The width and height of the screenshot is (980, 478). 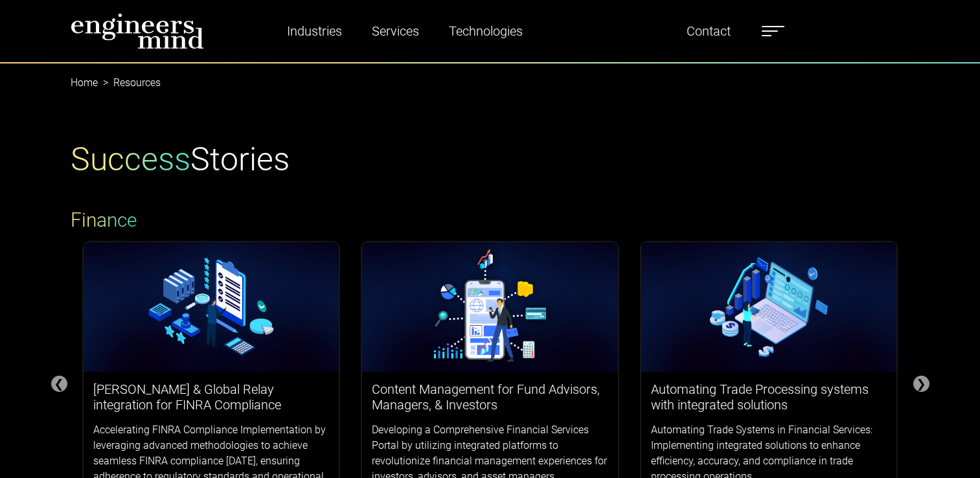 I want to click on span: Success, so click(x=130, y=159).